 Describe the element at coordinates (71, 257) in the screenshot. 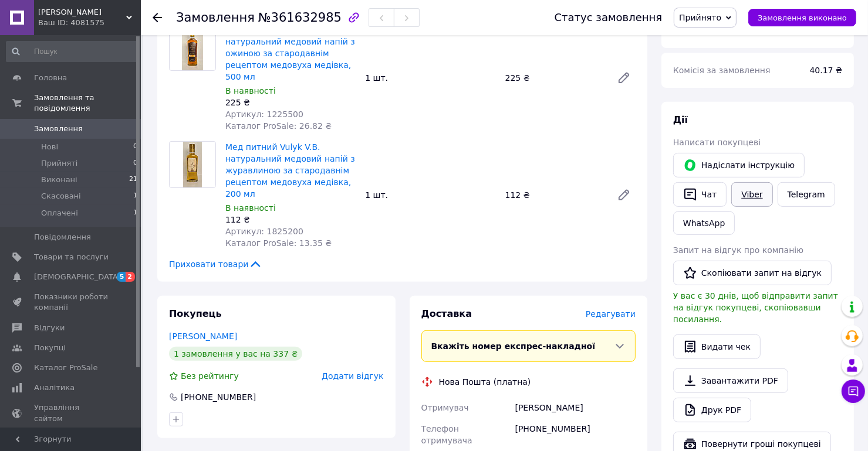

I see `span: Товари та послуги` at that location.